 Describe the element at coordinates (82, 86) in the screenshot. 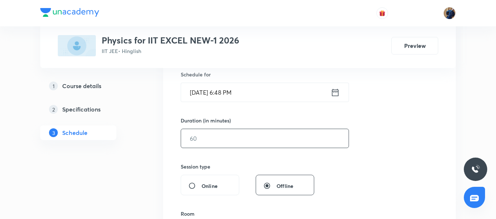

I see `h5: Course details` at that location.